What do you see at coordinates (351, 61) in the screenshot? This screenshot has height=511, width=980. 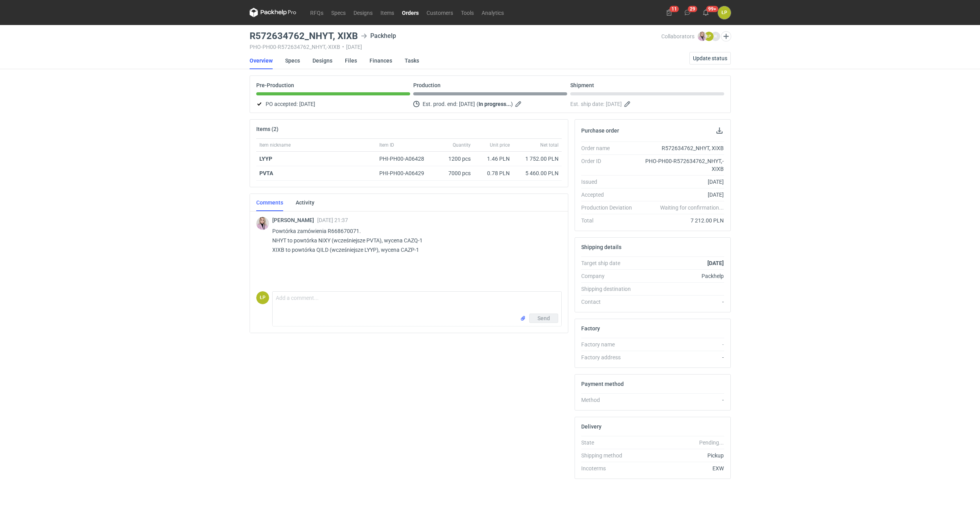 I see `a: Files` at bounding box center [351, 61].